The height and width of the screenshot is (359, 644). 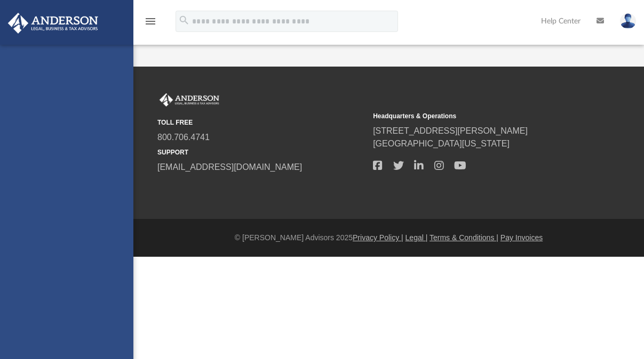 I want to click on img: User Pic, so click(x=628, y=21).